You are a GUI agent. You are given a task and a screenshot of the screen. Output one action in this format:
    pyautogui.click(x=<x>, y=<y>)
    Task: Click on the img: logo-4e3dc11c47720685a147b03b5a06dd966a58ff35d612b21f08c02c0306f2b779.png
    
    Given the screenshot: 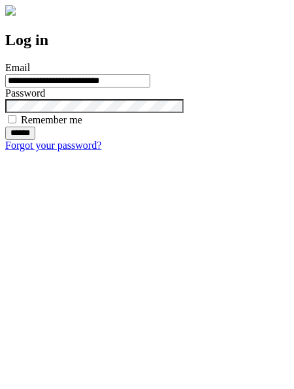 What is the action you would take?
    pyautogui.click(x=10, y=10)
    